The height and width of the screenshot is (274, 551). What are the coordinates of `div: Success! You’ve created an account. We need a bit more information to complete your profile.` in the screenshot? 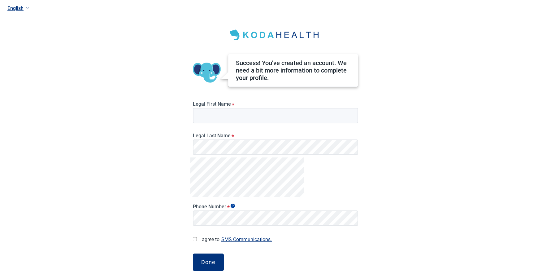 It's located at (293, 70).